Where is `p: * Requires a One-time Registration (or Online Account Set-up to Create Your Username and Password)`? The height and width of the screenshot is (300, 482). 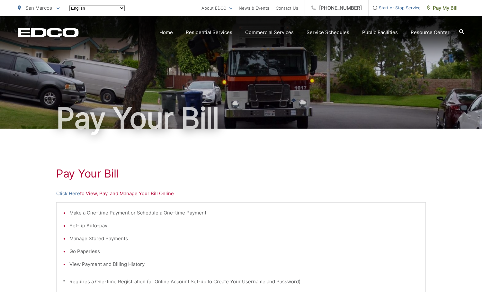
p: * Requires a One-time Registration (or Online Account Set-up to Create Your Username and Password) is located at coordinates (241, 281).